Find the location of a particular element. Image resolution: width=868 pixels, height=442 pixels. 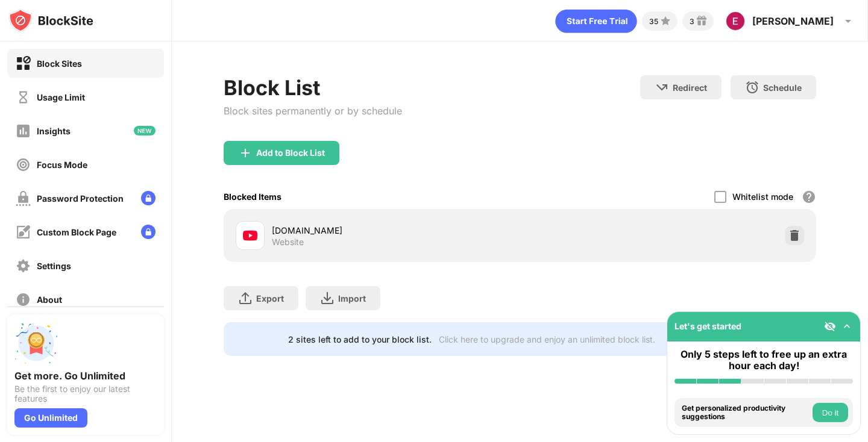

img: favicons is located at coordinates (250, 235).